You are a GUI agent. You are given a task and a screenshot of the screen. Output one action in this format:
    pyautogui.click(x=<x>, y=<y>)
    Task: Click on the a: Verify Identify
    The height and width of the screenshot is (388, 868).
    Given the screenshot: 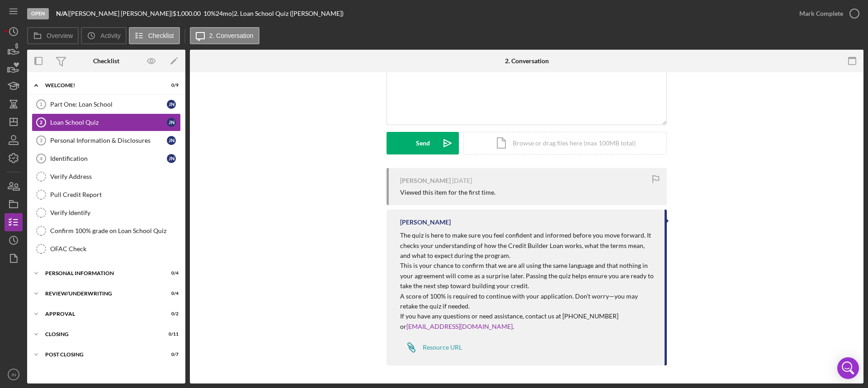 What is the action you would take?
    pyautogui.click(x=106, y=213)
    